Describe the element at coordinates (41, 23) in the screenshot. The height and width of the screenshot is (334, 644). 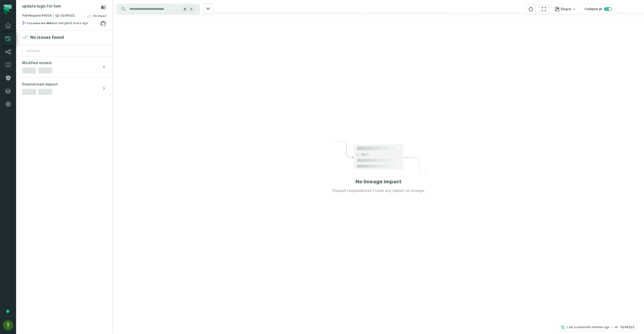
I see `strong: ronen-be-MA` at that location.